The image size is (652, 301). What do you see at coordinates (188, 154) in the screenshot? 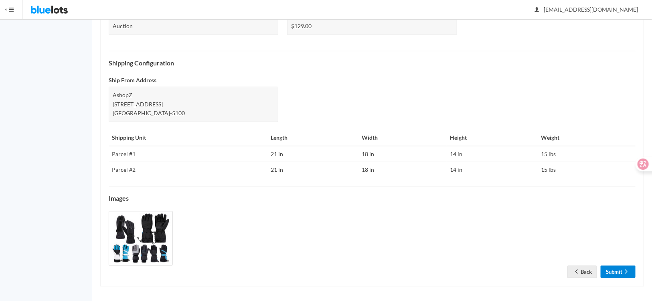
I see `td: Parcel #1` at bounding box center [188, 154].